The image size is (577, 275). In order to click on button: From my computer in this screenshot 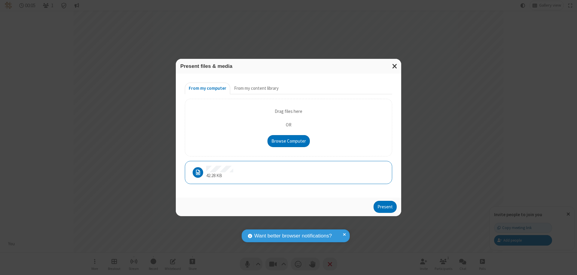, I will do `click(207, 89)`.